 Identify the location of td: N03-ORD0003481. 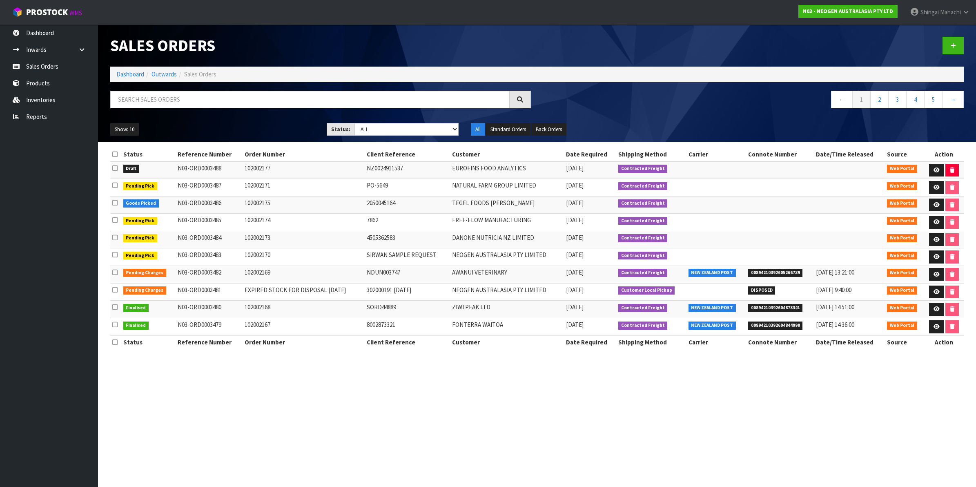
(209, 292).